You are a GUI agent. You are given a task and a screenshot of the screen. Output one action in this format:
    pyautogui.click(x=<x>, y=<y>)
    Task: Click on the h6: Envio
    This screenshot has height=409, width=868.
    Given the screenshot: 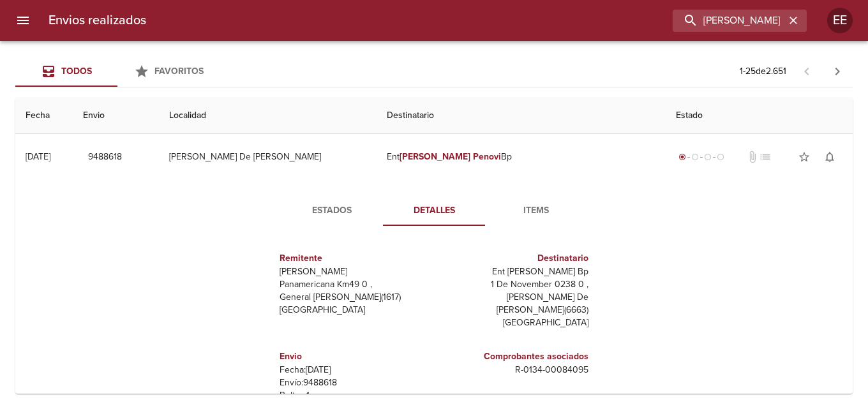 What is the action you would take?
    pyautogui.click(x=354, y=356)
    